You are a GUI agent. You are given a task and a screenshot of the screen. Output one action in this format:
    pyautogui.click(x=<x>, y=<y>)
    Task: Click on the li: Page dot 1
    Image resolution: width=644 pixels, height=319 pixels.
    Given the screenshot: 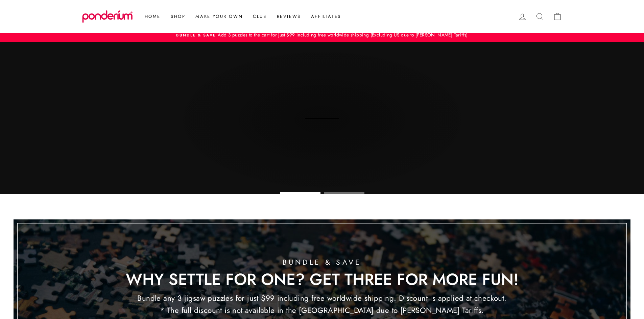 What is the action you would take?
    pyautogui.click(x=300, y=193)
    